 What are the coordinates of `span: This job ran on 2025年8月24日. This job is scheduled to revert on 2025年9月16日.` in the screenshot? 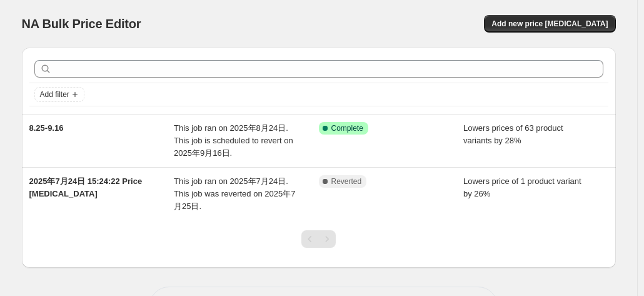 It's located at (233, 140).